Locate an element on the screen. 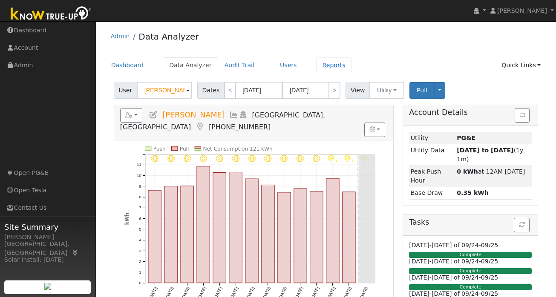 The height and width of the screenshot is (297, 556). button: Utility is located at coordinates (387, 90).